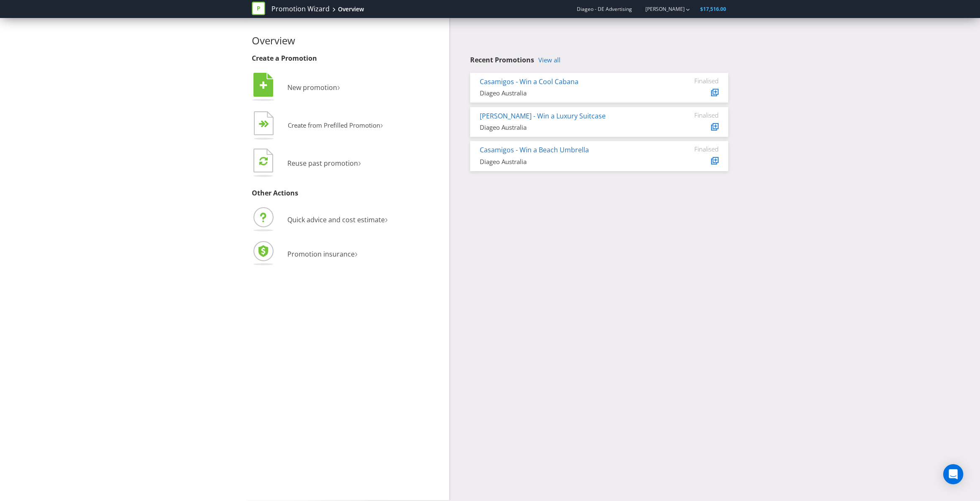  I want to click on span: Recent Promotions, so click(502, 59).